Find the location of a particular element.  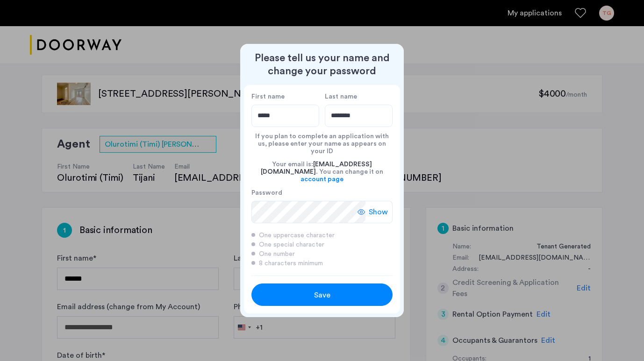

span: Show is located at coordinates (378, 212).